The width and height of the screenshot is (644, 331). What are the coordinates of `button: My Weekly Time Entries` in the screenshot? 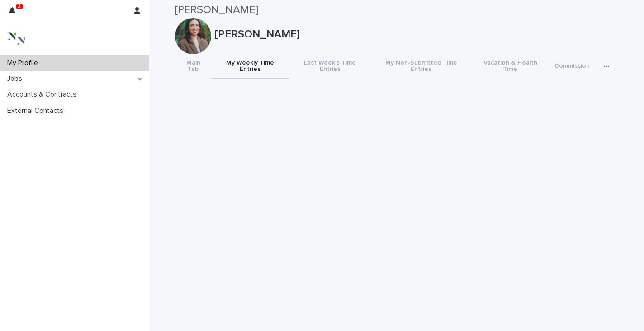 It's located at (250, 67).